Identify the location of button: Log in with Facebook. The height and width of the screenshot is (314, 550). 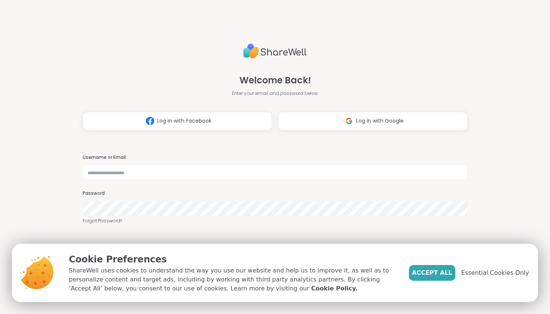
(177, 121).